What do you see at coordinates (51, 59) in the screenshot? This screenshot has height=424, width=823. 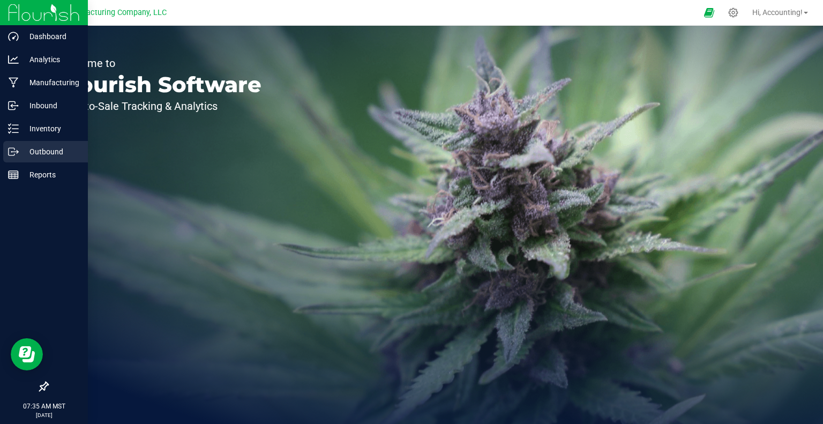 I see `p: Analytics` at bounding box center [51, 59].